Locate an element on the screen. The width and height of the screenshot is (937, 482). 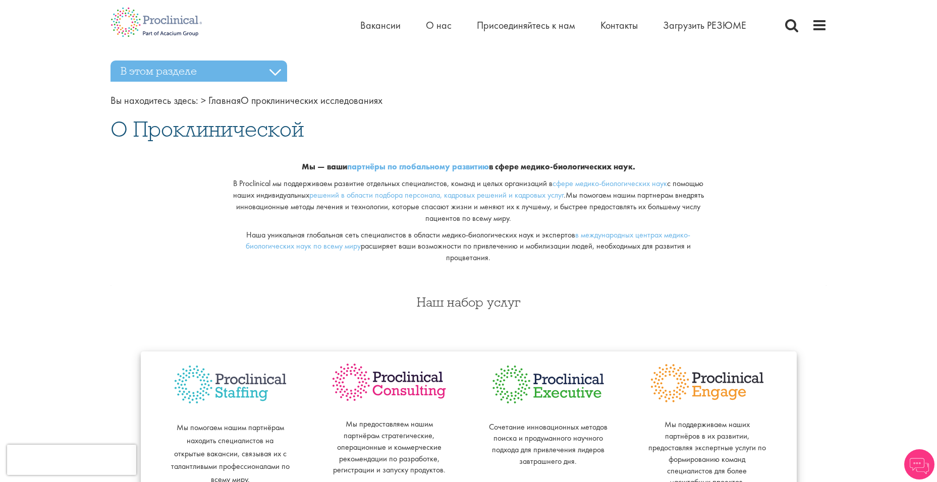
a: О нас is located at coordinates (438, 25).